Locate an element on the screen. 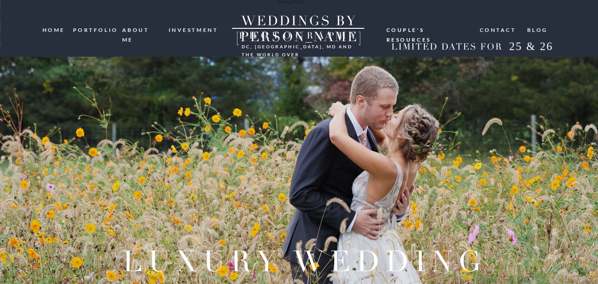 Image resolution: width=598 pixels, height=284 pixels. a: Contact is located at coordinates (498, 29).